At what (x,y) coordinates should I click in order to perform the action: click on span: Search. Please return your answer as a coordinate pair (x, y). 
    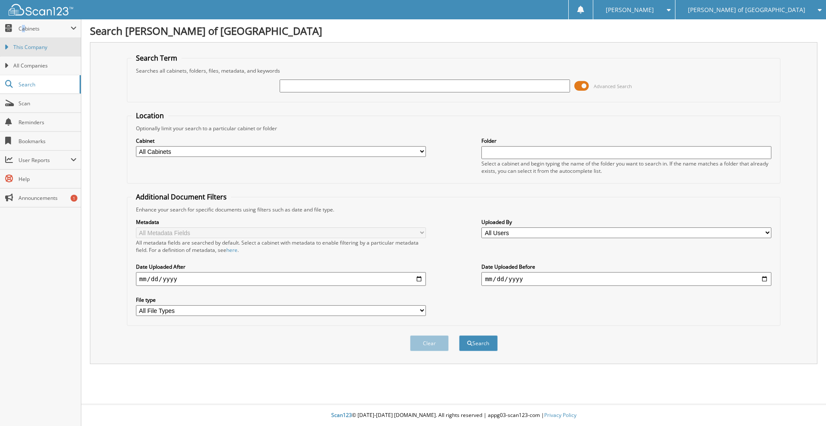
    Looking at the image, I should click on (47, 84).